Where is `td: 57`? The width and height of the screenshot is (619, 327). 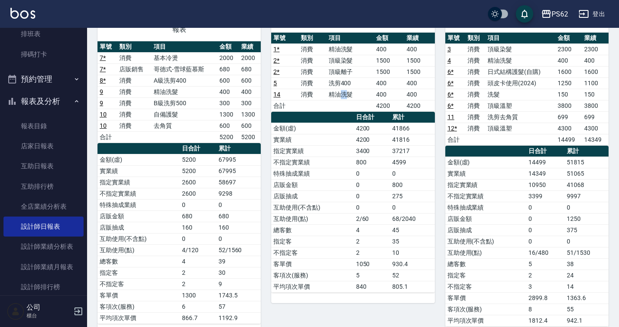 td: 57 is located at coordinates (239, 307).